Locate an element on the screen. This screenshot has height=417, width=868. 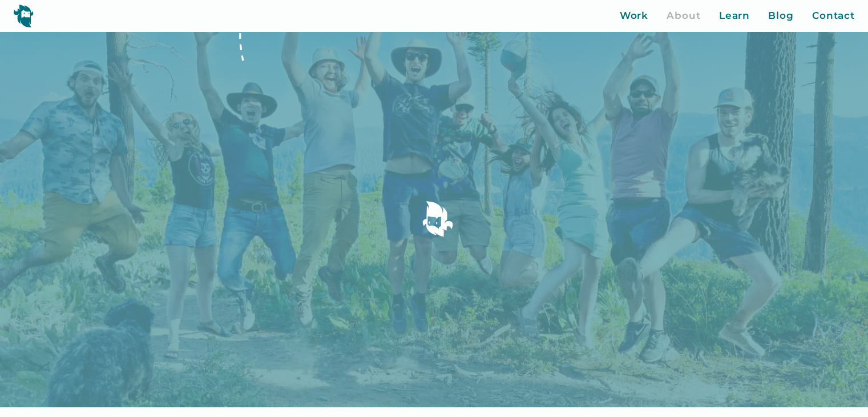
img: yeti logo icon is located at coordinates (23, 15).